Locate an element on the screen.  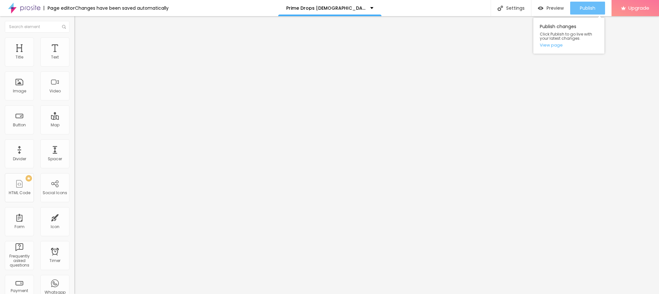
div: Publish changes is located at coordinates (569, 36).